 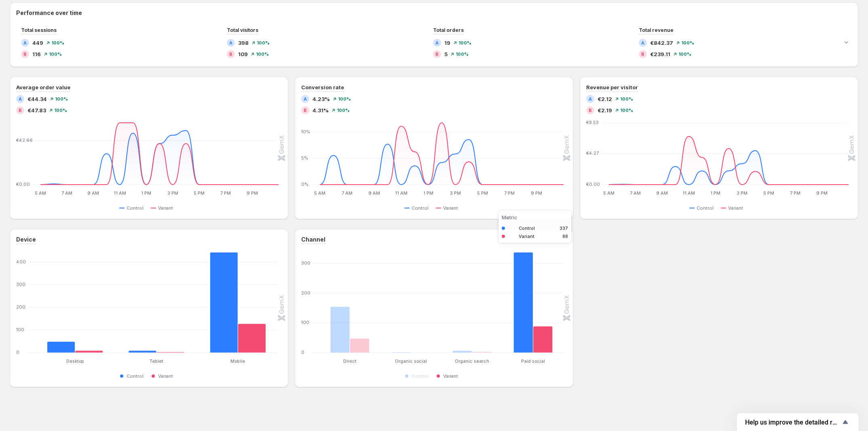 I want to click on span: 4.31%, so click(x=321, y=110).